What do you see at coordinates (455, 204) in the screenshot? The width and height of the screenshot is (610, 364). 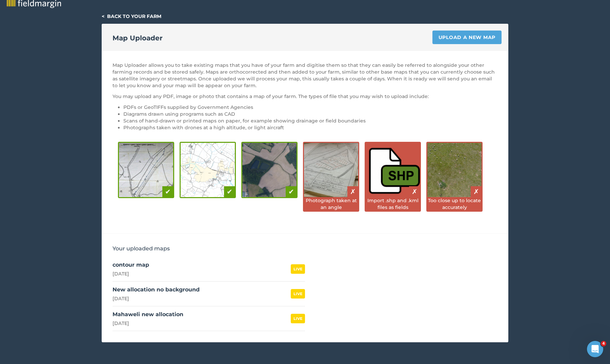 I see `div: Too close up to locate accurately` at bounding box center [455, 204].